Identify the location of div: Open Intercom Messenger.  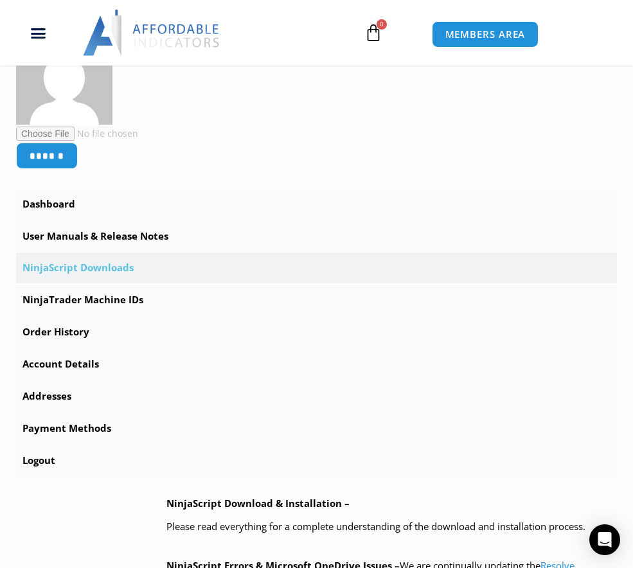
(604, 540).